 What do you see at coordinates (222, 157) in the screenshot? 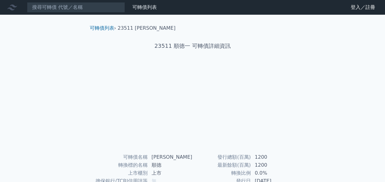
I see `td: 發行總額(百萬)` at bounding box center [222, 157].